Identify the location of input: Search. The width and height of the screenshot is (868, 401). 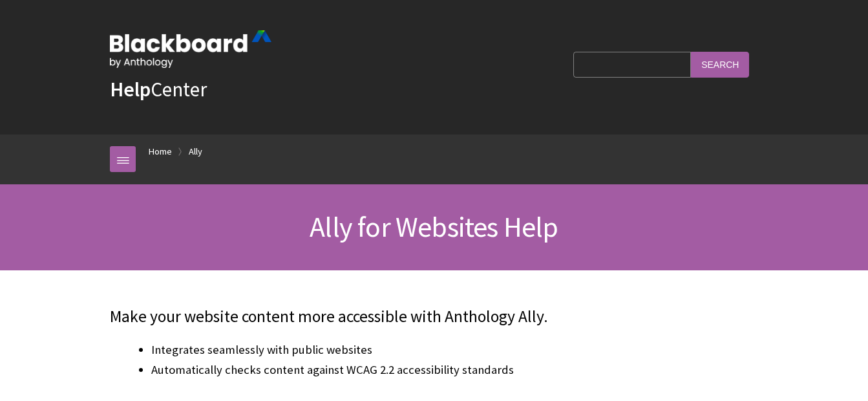
(721, 64).